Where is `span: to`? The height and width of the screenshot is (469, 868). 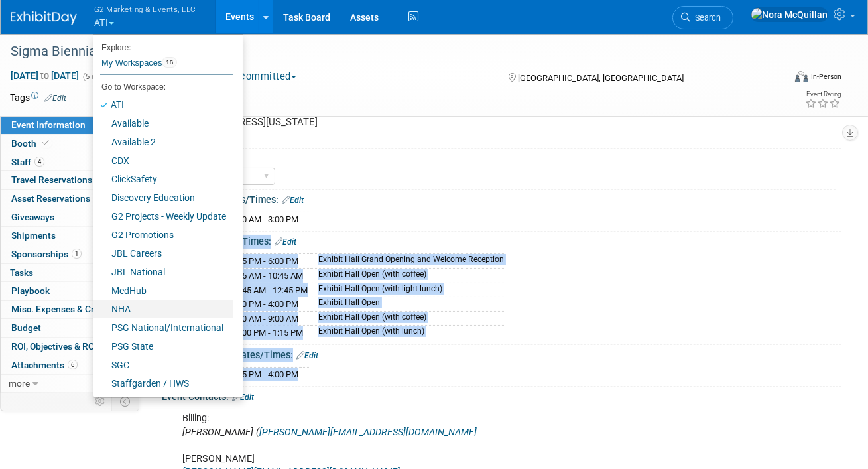 span: to is located at coordinates (45, 75).